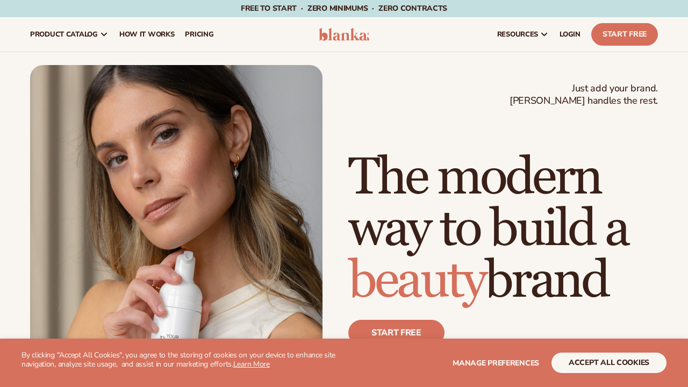  Describe the element at coordinates (503, 229) in the screenshot. I see `h1: The modern way to build a brand` at that location.